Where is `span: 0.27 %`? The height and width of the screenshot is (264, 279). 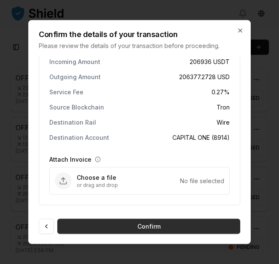
span: 0.27 % is located at coordinates (221, 92).